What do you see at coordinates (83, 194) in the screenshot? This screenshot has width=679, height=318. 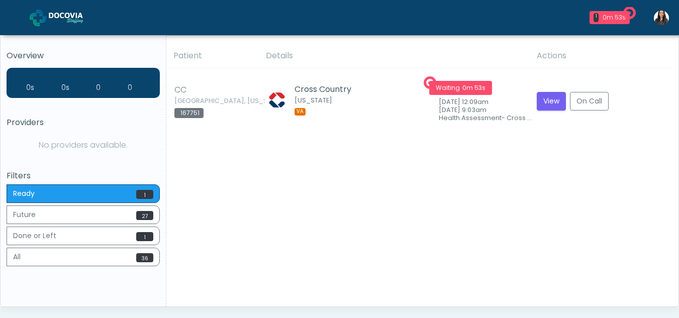 I see `button: Ready1` at bounding box center [83, 194].